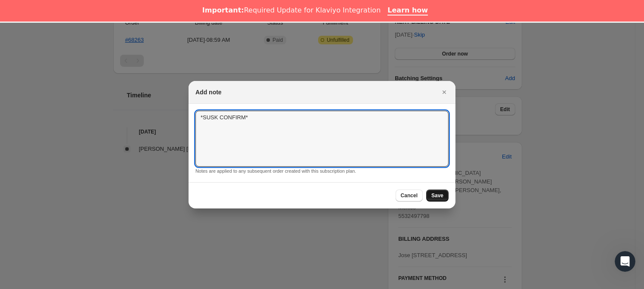  What do you see at coordinates (208, 92) in the screenshot?
I see `h2: Add note` at bounding box center [208, 92].